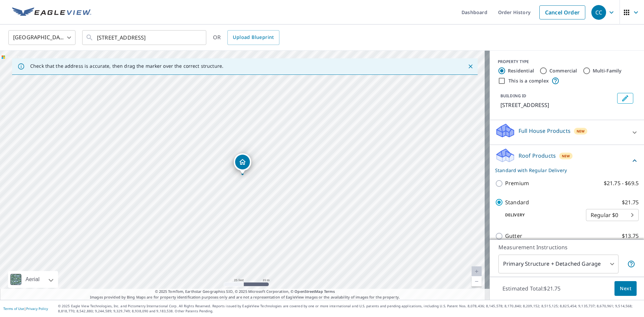  What do you see at coordinates (245, 291) in the screenshot?
I see `span: © 2025 TomTom, Earthstar Geographics SIO, © 2025 Microsoft Corporation, ©` at bounding box center [245, 291].